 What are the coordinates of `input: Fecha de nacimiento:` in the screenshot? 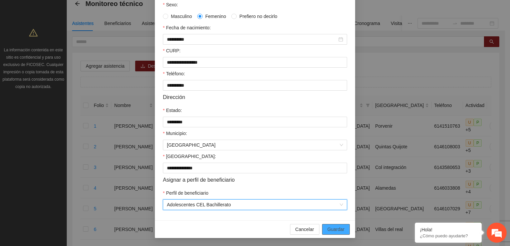 It's located at (252, 39).